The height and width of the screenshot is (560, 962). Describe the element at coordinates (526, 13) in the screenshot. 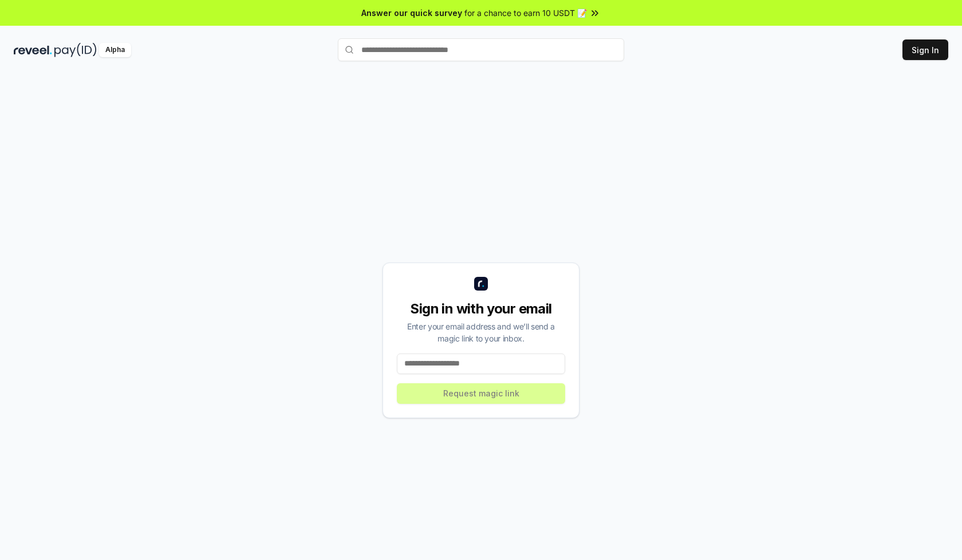

I see `span: for a chance to earn 10 USDT 📝` at that location.